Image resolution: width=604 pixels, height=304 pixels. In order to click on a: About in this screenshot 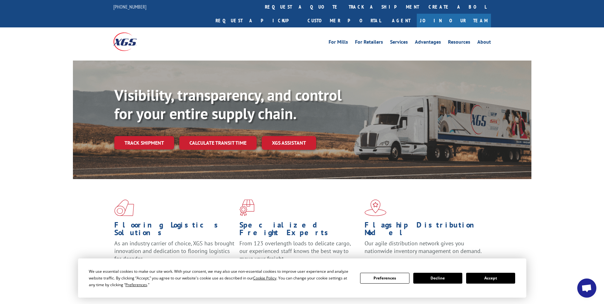, I will do `click(484, 43)`.